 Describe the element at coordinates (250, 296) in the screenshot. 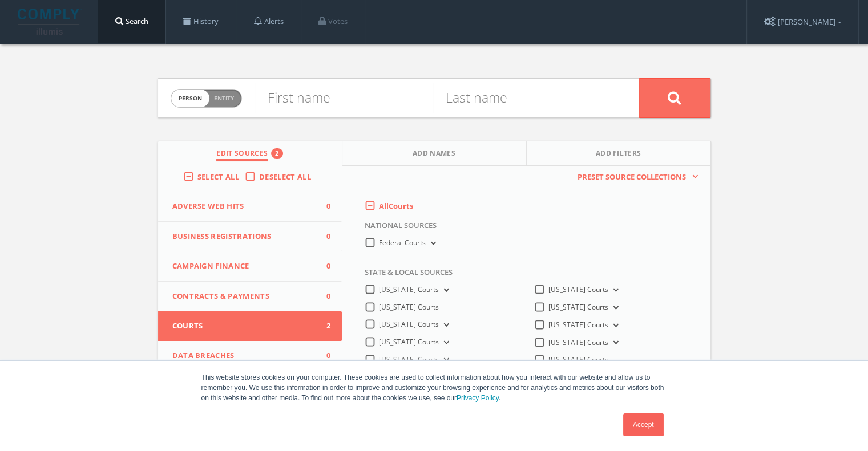

I see `button: Contracts & Payments0` at that location.